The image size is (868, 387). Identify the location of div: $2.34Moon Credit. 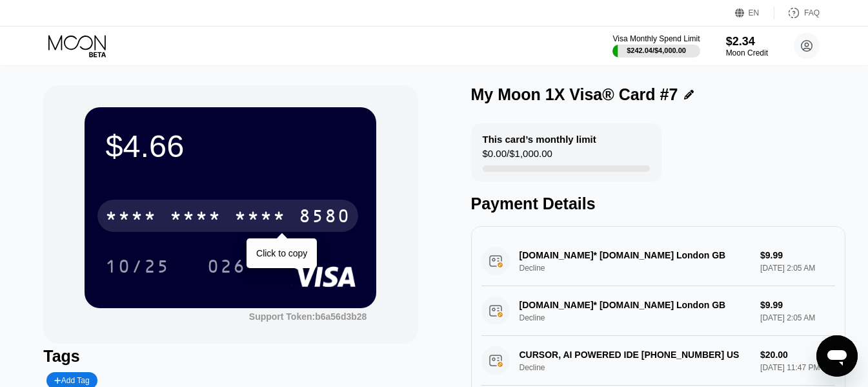
(747, 46).